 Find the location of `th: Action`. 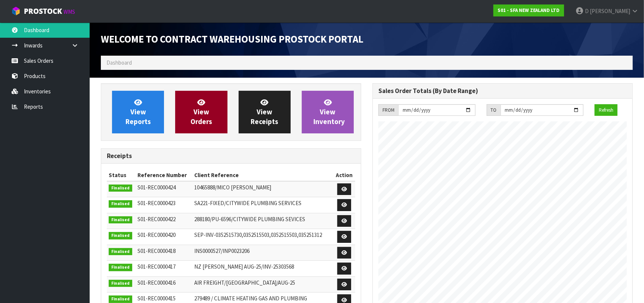

th: Action is located at coordinates (344, 175).